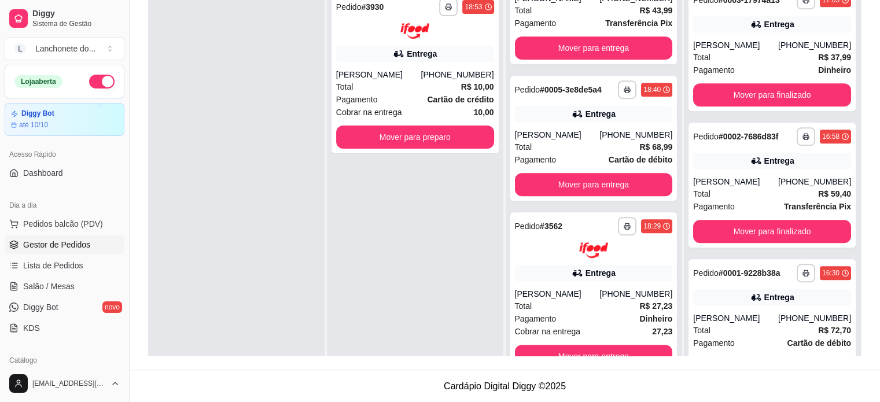 The height and width of the screenshot is (402, 880). Describe the element at coordinates (64, 119) in the screenshot. I see `a: Diggy Botaté 10/10` at that location.